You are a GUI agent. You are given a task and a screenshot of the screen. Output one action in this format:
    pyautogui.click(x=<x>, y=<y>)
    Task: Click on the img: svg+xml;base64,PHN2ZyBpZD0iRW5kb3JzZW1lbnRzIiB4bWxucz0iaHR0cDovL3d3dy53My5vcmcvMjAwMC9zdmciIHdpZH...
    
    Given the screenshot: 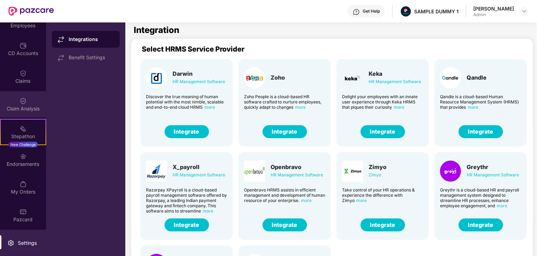 What is the action you would take?
    pyautogui.click(x=23, y=156)
    